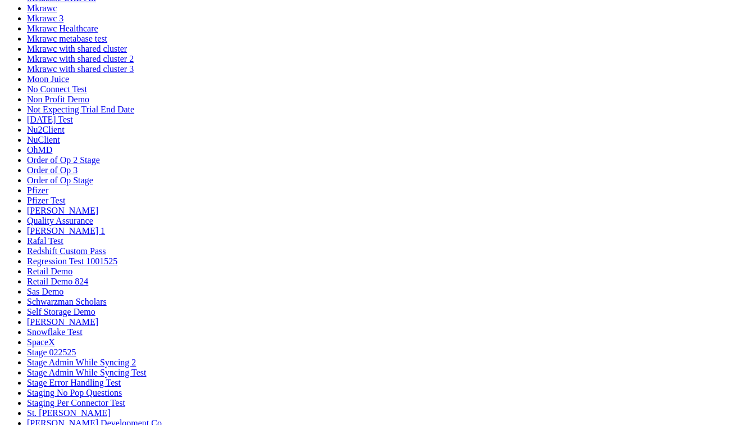  I want to click on a: Nu2Client, so click(46, 129).